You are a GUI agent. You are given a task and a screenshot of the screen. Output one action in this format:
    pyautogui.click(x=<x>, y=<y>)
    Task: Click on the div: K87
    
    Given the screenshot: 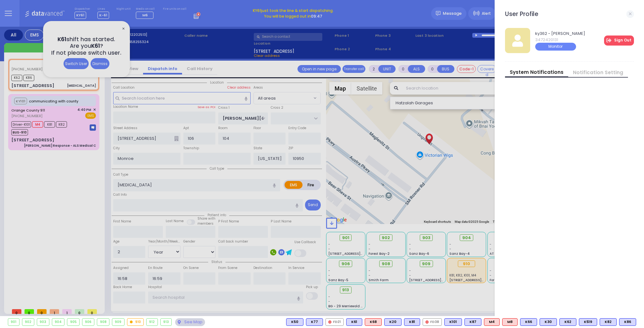 What is the action you would take?
    pyautogui.click(x=473, y=322)
    